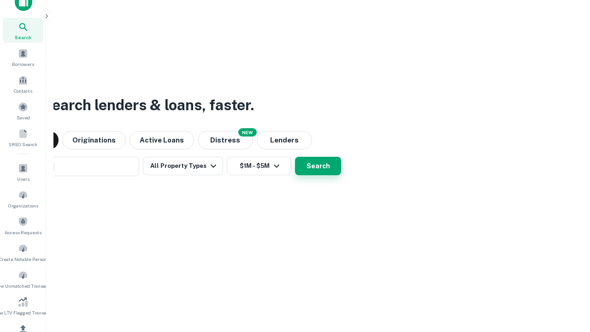 Image resolution: width=590 pixels, height=332 pixels. What do you see at coordinates (259, 166) in the screenshot?
I see `button: $1M - $5M` at bounding box center [259, 166].